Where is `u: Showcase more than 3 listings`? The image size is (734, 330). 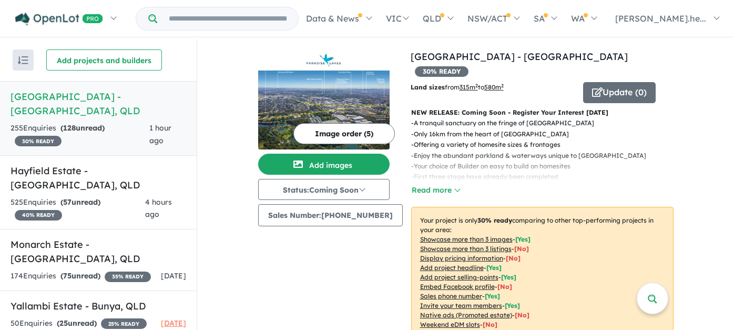
u: Showcase more than 3 listings is located at coordinates (466, 248).